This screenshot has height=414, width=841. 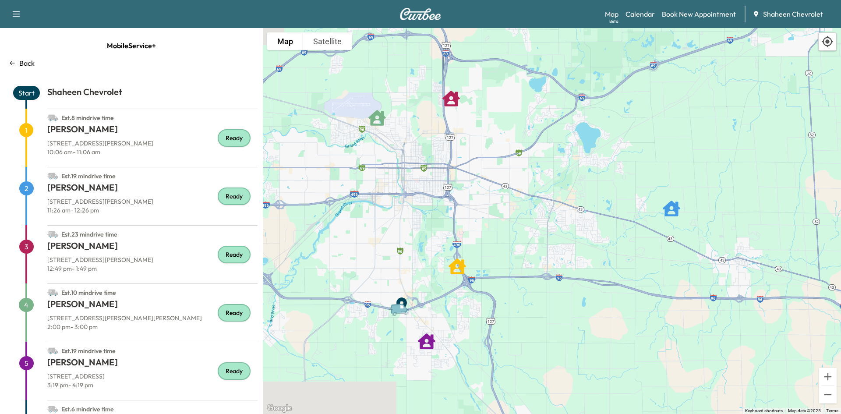 I want to click on a: MapBeta, so click(x=611, y=14).